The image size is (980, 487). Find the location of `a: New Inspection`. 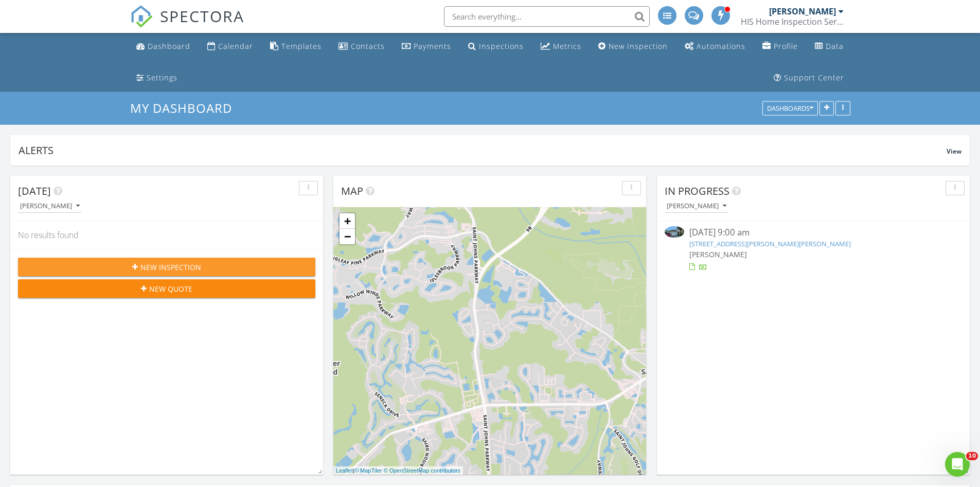

a: New Inspection is located at coordinates (633, 47).